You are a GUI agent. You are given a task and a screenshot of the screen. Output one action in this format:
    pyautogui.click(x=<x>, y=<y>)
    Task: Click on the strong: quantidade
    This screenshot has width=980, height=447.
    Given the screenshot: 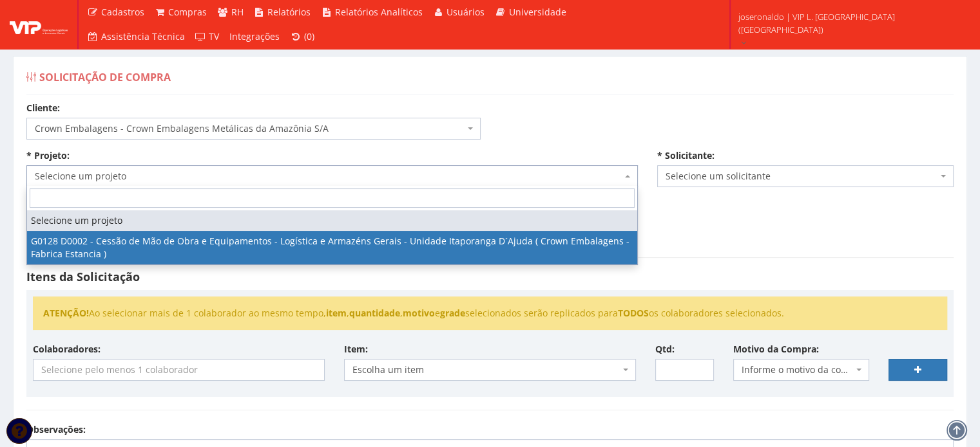 What is the action you would take?
    pyautogui.click(x=375, y=313)
    